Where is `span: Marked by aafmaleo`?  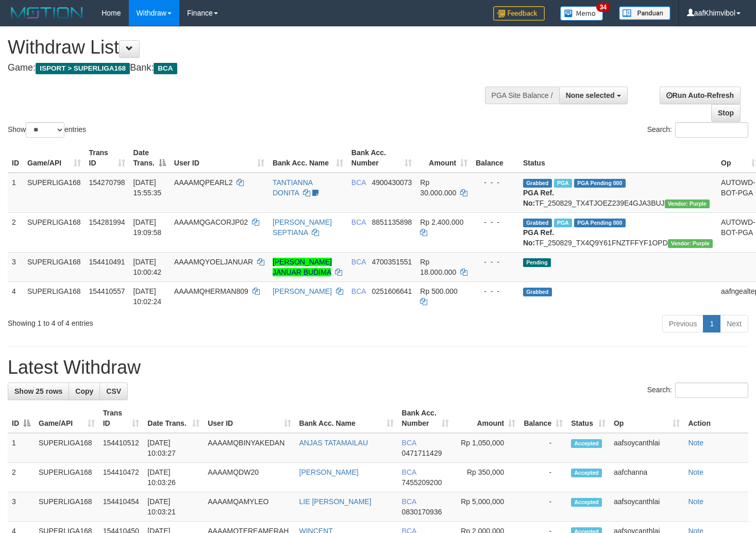 span: Marked by aafmaleo is located at coordinates (563, 183).